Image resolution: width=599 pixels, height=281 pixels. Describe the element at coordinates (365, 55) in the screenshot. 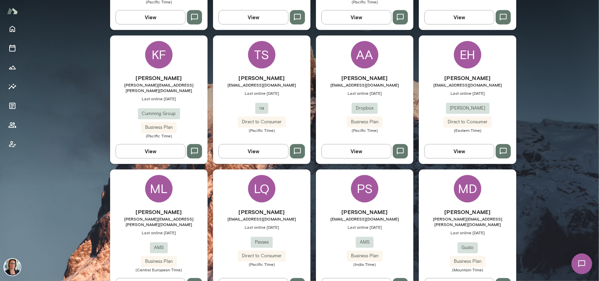

I see `div: AA` at that location.